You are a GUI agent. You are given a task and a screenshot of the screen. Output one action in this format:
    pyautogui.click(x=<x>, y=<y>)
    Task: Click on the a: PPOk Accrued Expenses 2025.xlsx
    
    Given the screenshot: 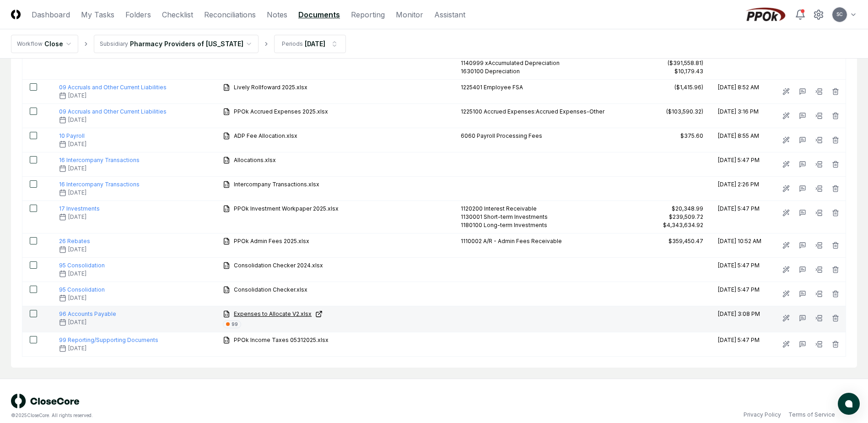 What is the action you would take?
    pyautogui.click(x=281, y=112)
    